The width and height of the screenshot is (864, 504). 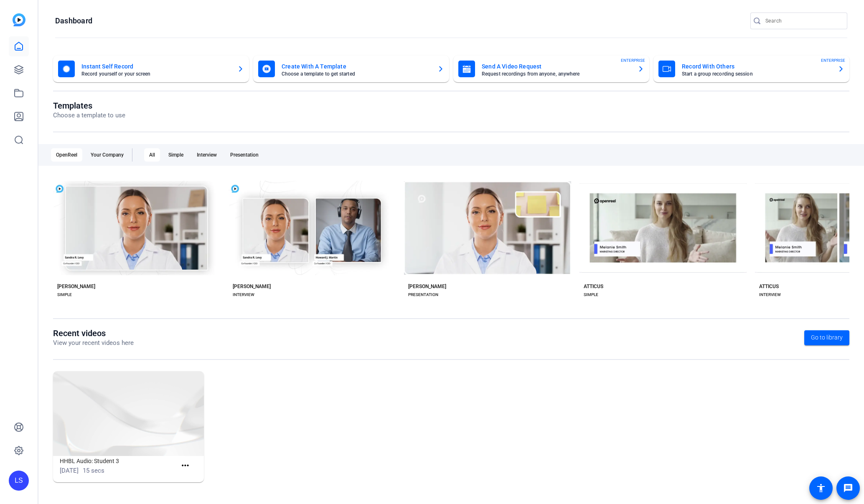 What do you see at coordinates (826, 337) in the screenshot?
I see `span: Go to library` at bounding box center [826, 337].